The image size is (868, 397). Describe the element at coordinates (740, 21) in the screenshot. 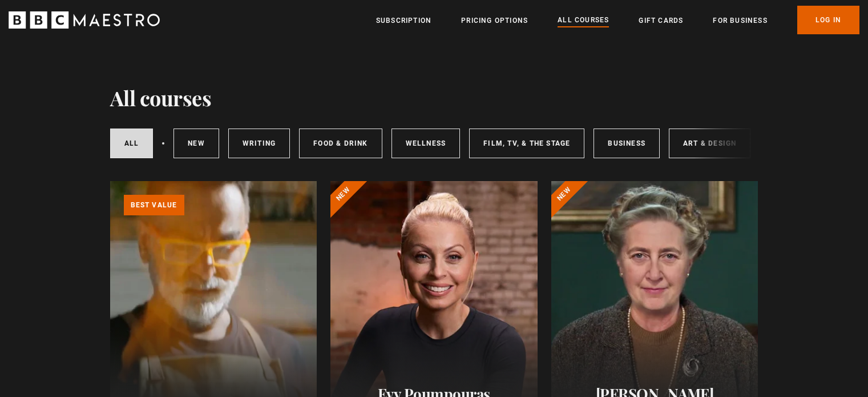

I see `a: For business` at that location.